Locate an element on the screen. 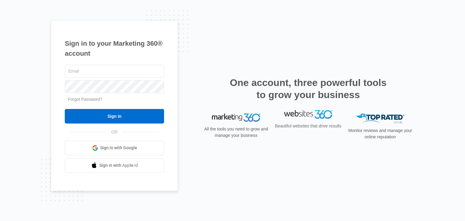  img: Top Rated Local is located at coordinates (381, 118).